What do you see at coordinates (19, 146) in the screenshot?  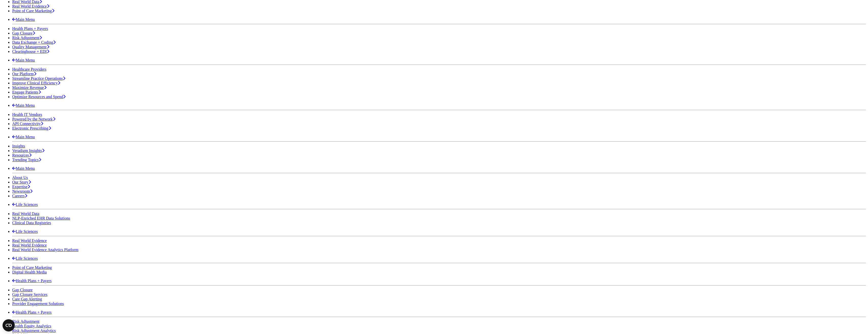 I see `a: Insights` at bounding box center [19, 146].